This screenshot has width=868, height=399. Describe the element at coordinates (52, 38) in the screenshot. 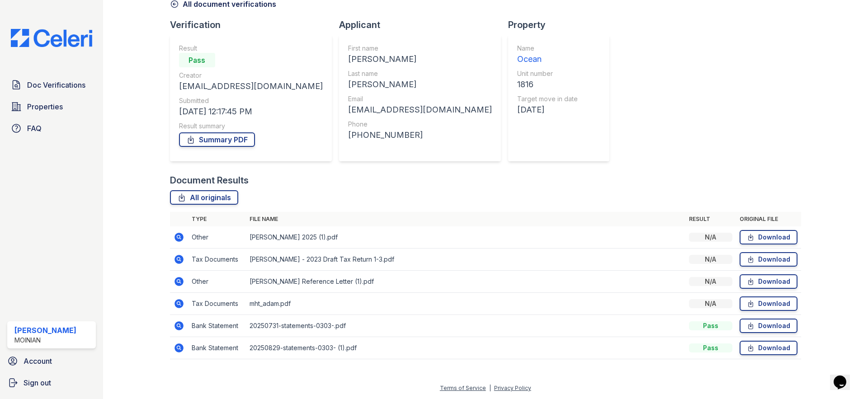

I see `img: CE_Logo_Blue-a8612792a0a2168367f1c8372b55b34899dd931a85d93a1a3d3e32e68fde9ad4.png` at that location.